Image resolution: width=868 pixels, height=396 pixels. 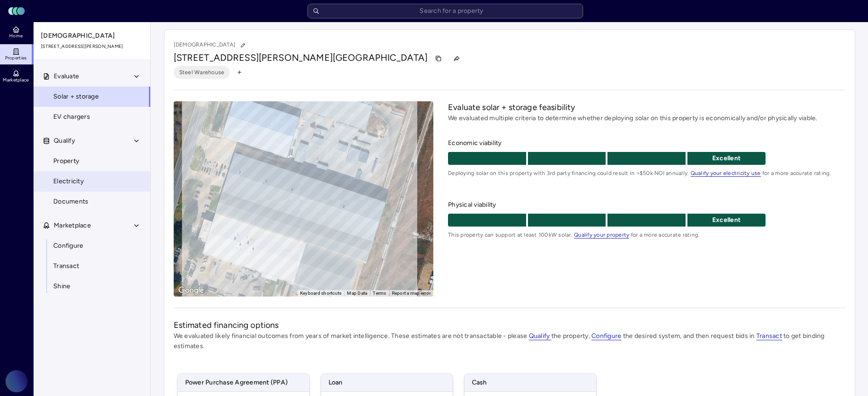 I want to click on button: Marketplace, so click(x=92, y=225).